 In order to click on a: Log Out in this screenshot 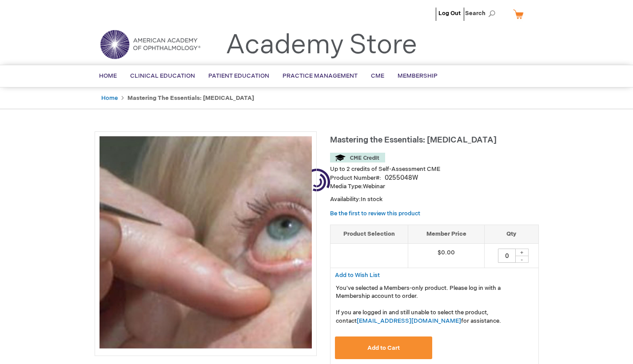, I will do `click(450, 13)`.